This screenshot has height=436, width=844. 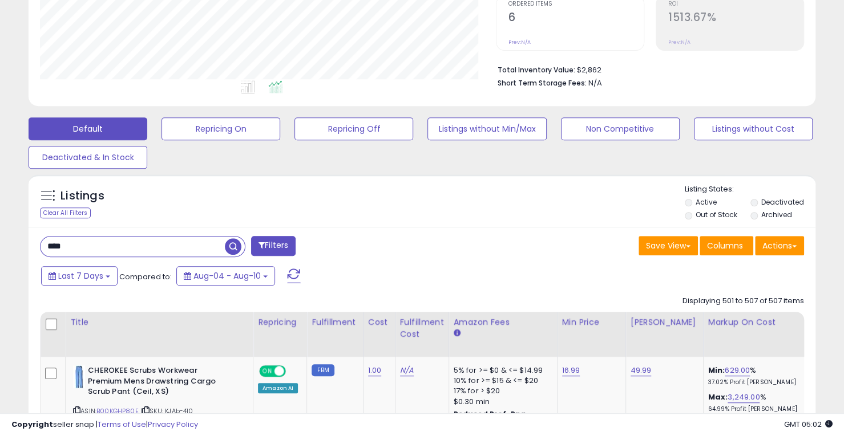 What do you see at coordinates (620, 129) in the screenshot?
I see `button: Non Competitive` at bounding box center [620, 129].